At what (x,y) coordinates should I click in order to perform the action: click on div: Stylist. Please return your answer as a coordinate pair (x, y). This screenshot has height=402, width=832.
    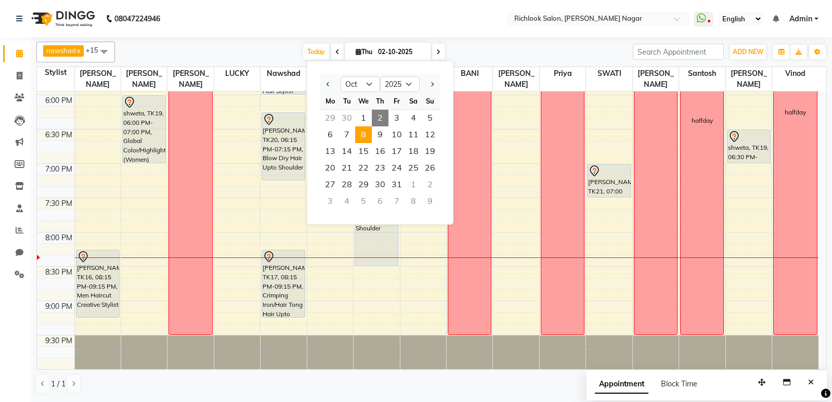
    Looking at the image, I should click on (56, 72).